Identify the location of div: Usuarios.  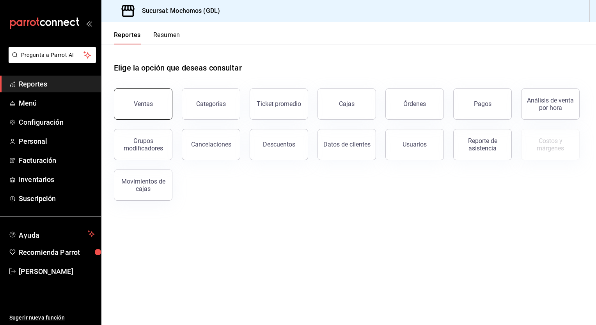
(415, 144).